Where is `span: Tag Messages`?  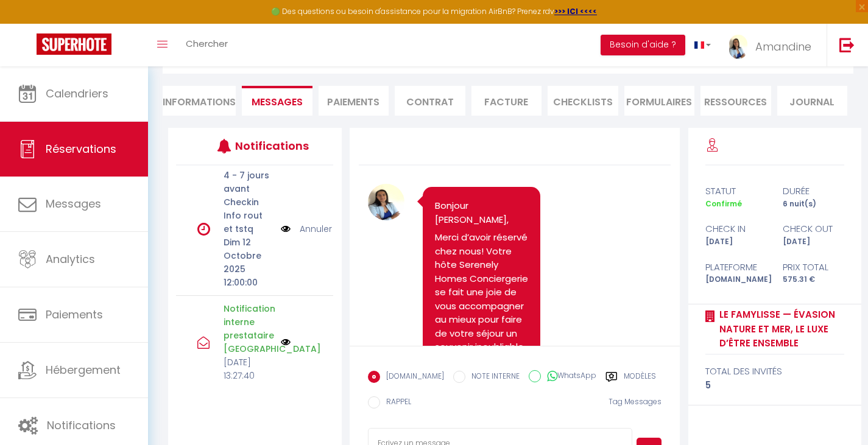 span: Tag Messages is located at coordinates (635, 401).